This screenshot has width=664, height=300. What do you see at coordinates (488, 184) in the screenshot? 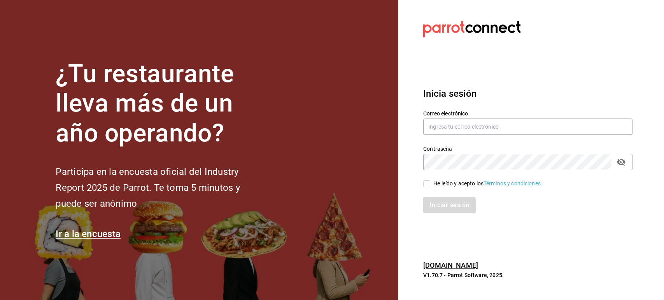
I see `div: He leído y acepto los` at bounding box center [488, 184].